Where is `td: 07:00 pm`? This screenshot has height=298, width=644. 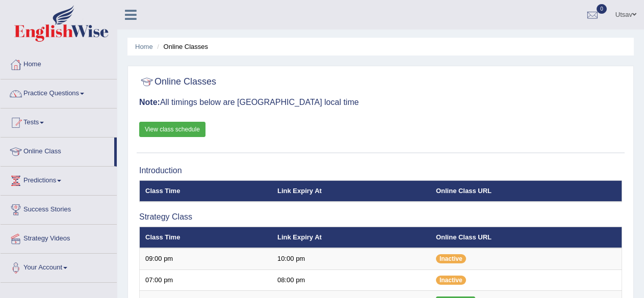
td: 07:00 pm is located at coordinates (206, 280).